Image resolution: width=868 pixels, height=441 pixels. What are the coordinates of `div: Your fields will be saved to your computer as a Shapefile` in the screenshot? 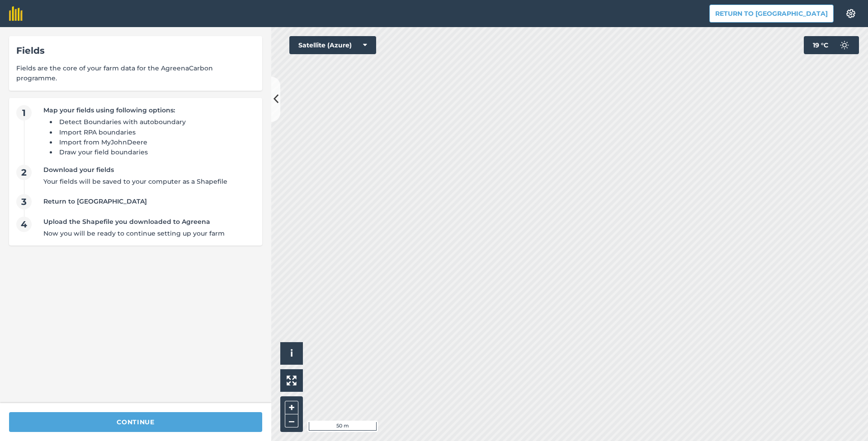 It's located at (147, 182).